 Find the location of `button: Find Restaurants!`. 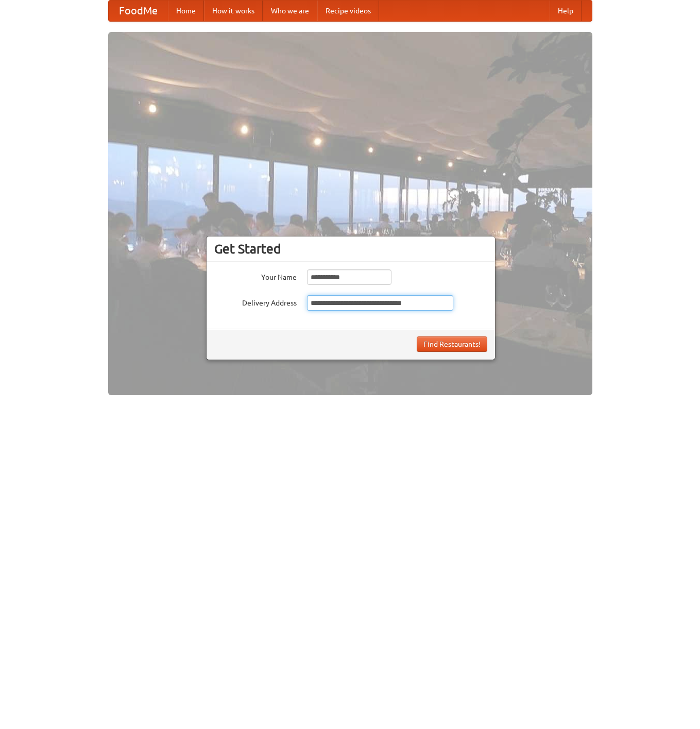

button: Find Restaurants! is located at coordinates (451, 344).